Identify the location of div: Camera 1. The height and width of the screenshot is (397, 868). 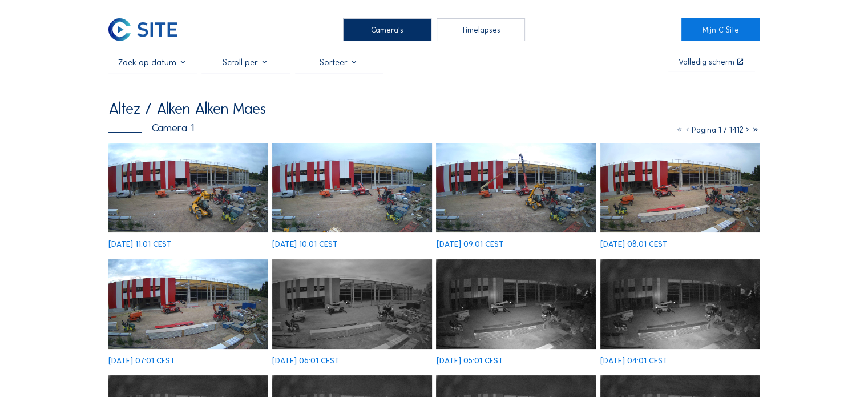
(151, 128).